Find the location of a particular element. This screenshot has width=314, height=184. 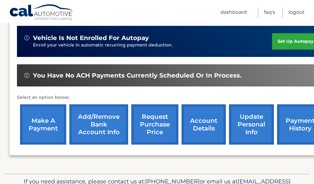

a: Logout is located at coordinates (297, 12).